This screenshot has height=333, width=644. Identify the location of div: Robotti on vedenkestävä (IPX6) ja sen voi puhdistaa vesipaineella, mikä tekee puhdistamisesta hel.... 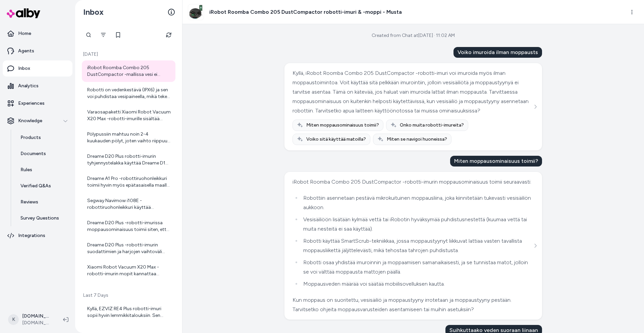
(129, 93).